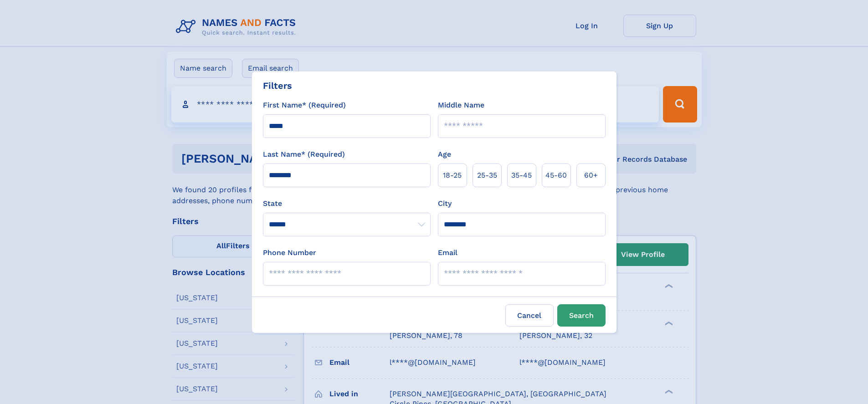  I want to click on label: Middle Name, so click(461, 105).